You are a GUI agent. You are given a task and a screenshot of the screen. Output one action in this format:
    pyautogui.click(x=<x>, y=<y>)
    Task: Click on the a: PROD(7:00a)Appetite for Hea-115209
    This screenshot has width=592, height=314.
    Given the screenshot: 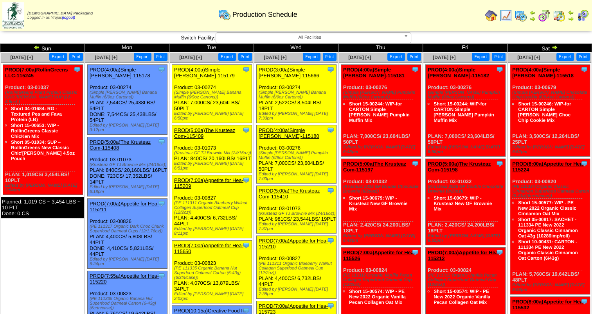 What is the action you would take?
    pyautogui.click(x=208, y=183)
    